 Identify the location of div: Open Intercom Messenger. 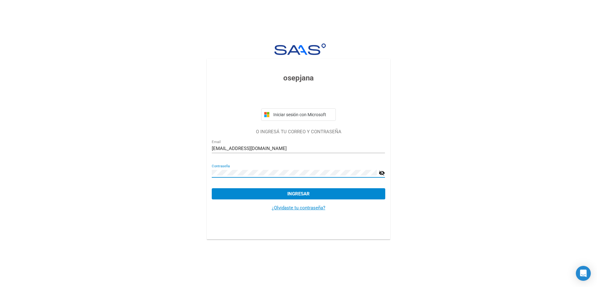
(583, 274).